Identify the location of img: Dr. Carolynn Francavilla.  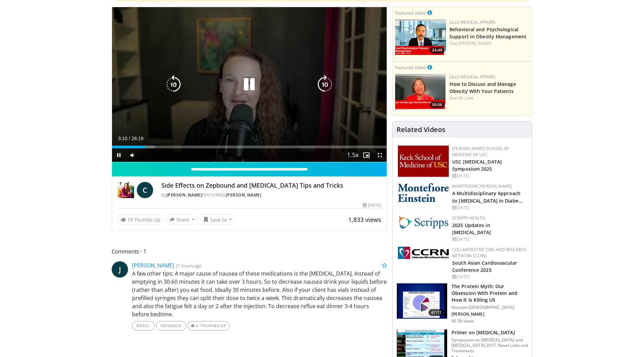
(125, 190).